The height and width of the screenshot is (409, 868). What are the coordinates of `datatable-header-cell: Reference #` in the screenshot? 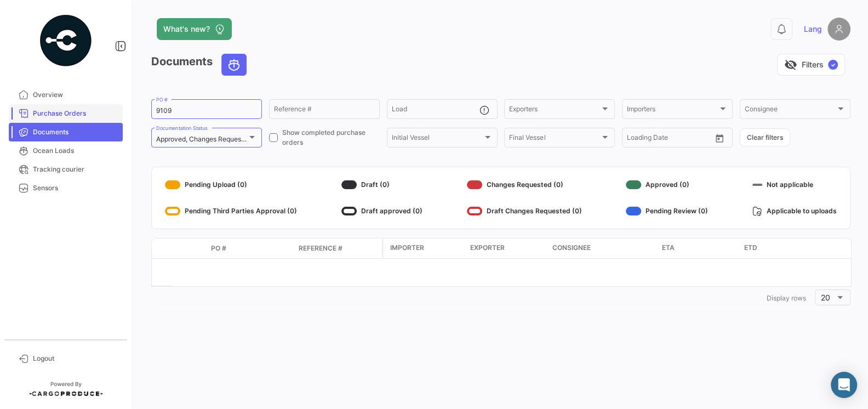 It's located at (338, 248).